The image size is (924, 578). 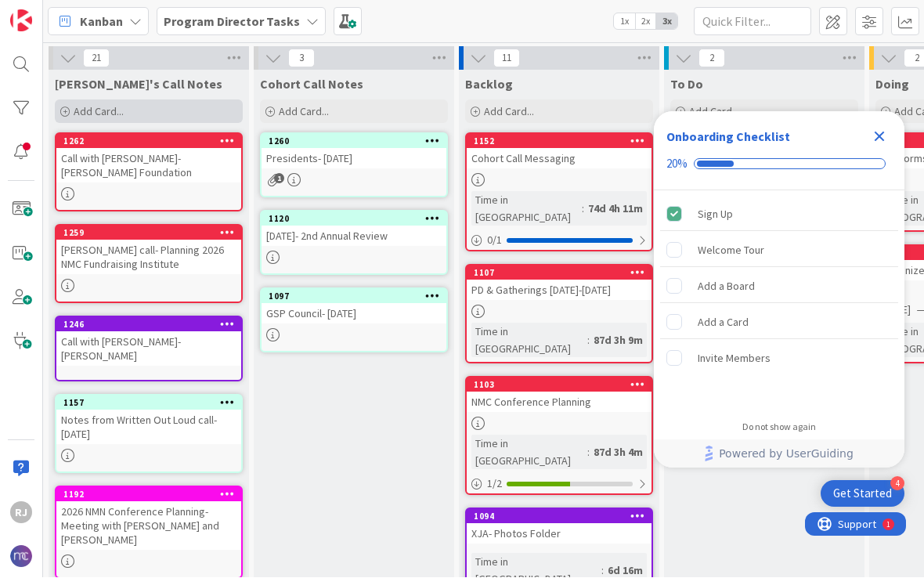 What do you see at coordinates (880, 137) in the screenshot?
I see `div: Close Checklist` at bounding box center [880, 137].